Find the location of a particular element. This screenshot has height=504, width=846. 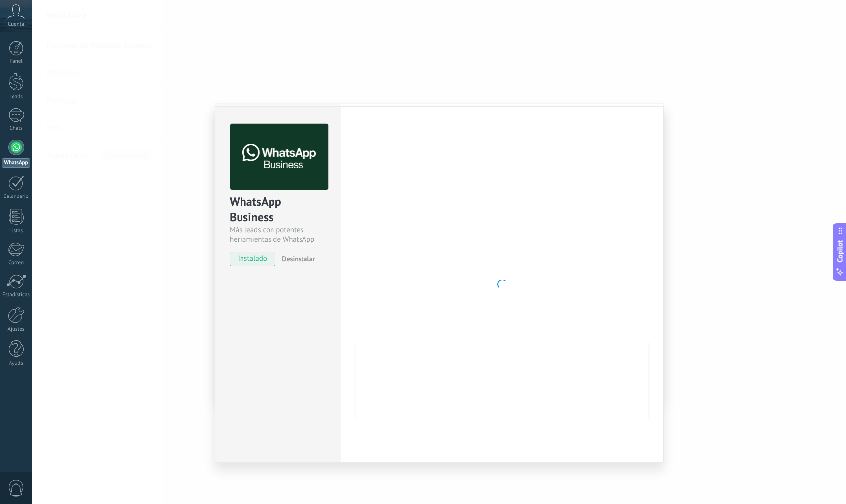

span: instalado is located at coordinates (252, 259).